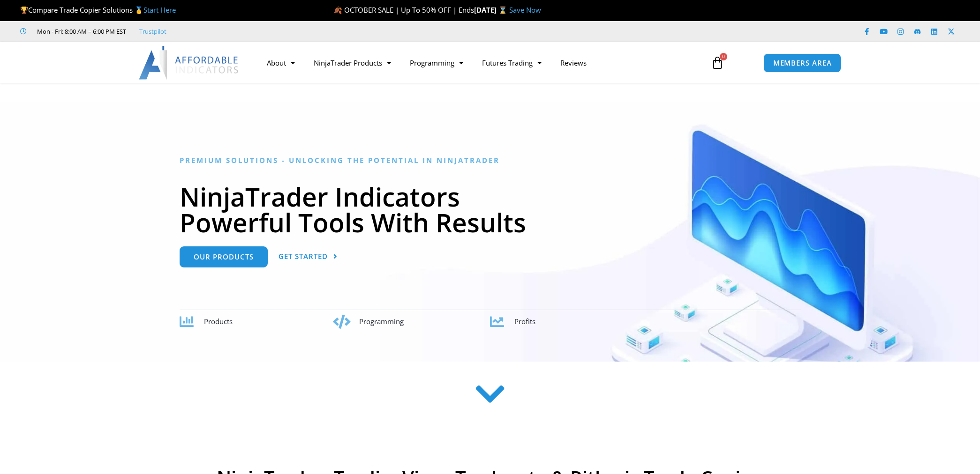  I want to click on a: NinjaTrader Products, so click(352, 63).